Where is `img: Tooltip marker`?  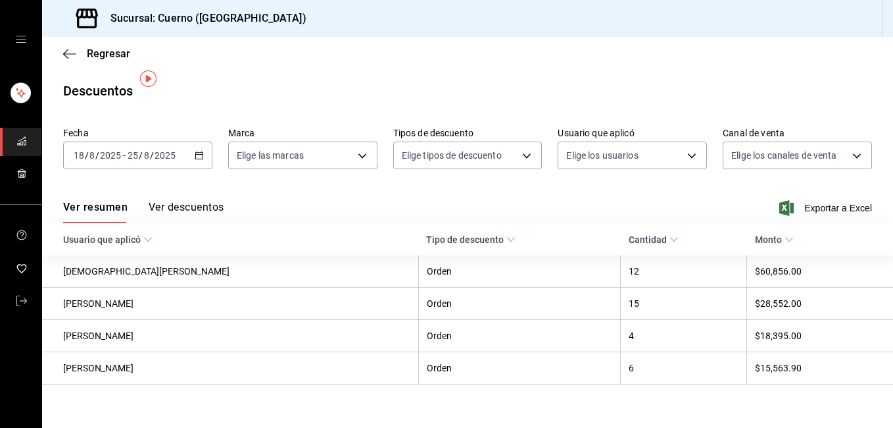
img: Tooltip marker is located at coordinates (148, 78).